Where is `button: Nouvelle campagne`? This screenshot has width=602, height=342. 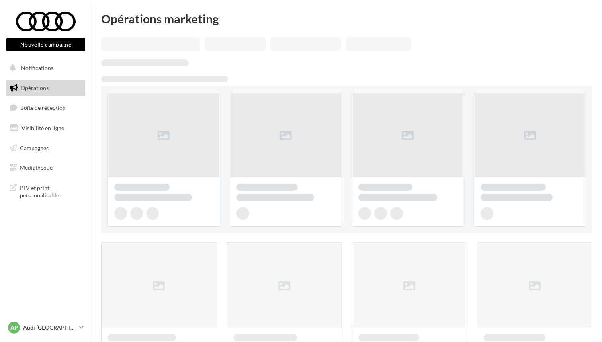 button: Nouvelle campagne is located at coordinates (46, 45).